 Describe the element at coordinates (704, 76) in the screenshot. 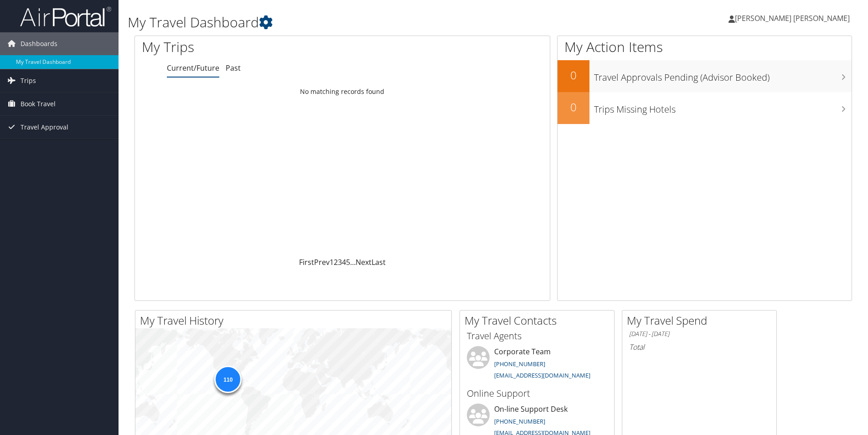

I see `a: 0Travel Approvals Pending (Advisor Booked)` at that location.